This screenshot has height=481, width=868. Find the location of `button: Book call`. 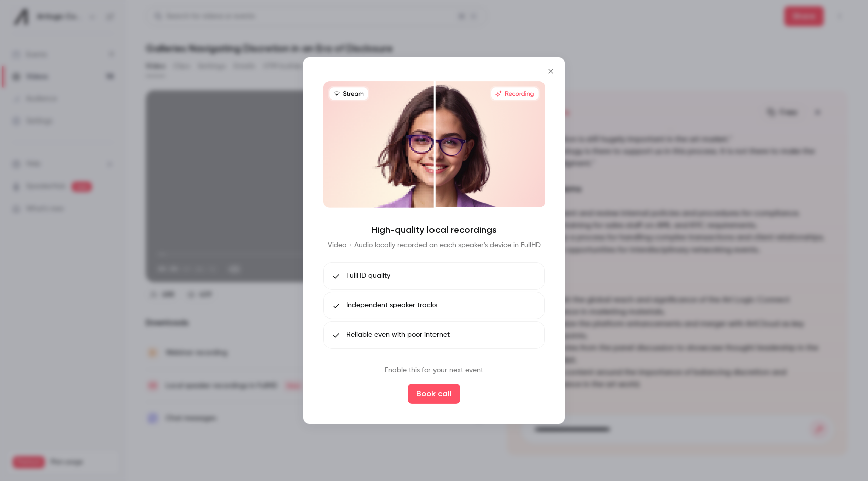

button: Book call is located at coordinates (434, 393).